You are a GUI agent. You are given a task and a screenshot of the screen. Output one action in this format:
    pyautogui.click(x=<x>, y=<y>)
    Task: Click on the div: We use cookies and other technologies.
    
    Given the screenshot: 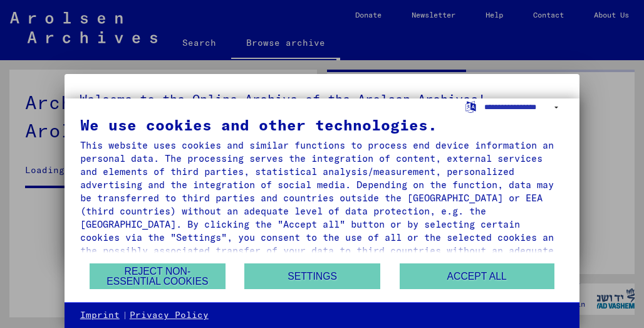 What is the action you would take?
    pyautogui.click(x=322, y=125)
    